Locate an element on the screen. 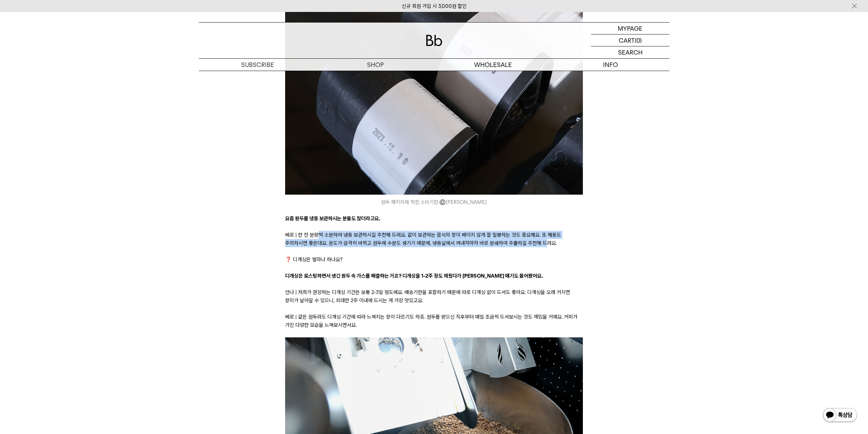  img: 카카오톡 채널 1:1 채팅 버튼 is located at coordinates (840, 415).